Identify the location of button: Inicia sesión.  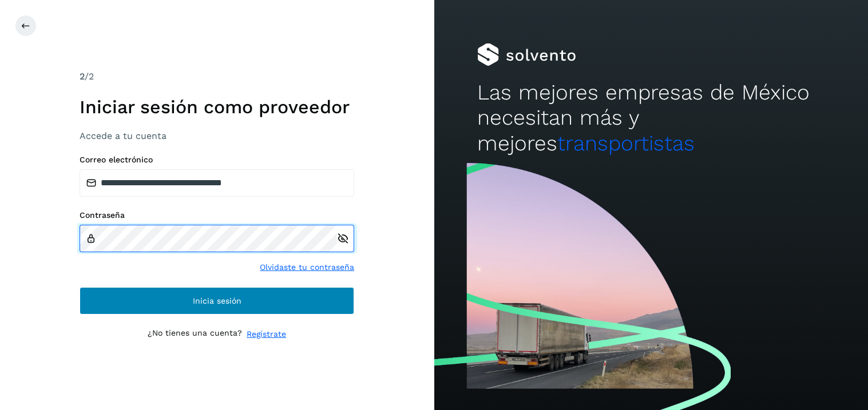
(216, 301).